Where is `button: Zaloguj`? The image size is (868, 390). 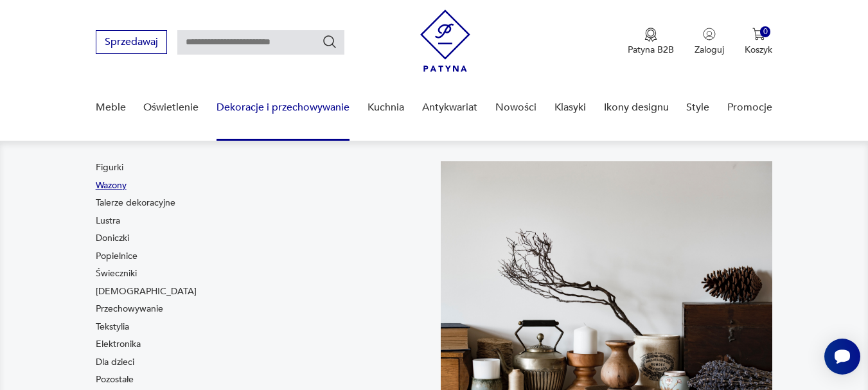 button: Zaloguj is located at coordinates (709, 42).